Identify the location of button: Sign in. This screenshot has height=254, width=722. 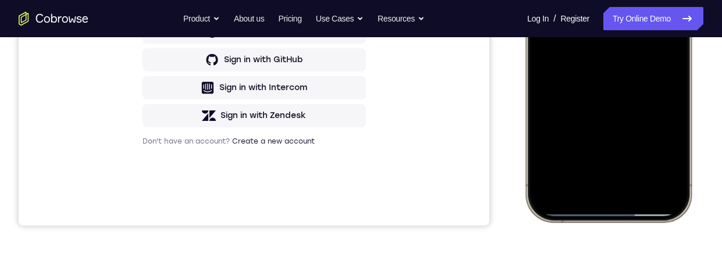
(235, 145).